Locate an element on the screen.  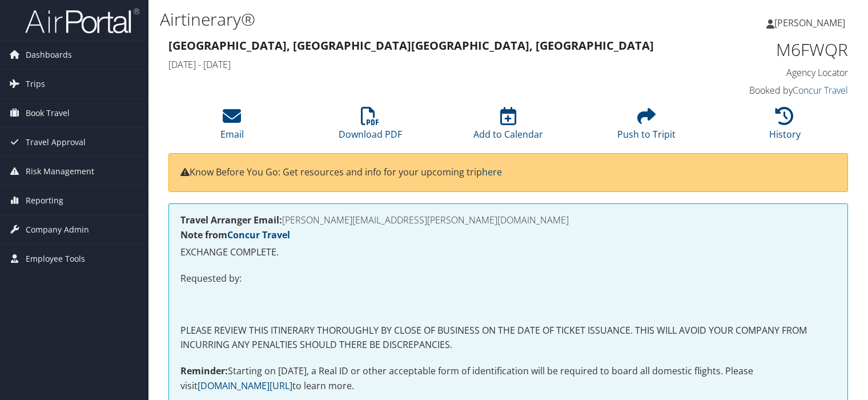
h4: Agency Locator is located at coordinates (769, 73).